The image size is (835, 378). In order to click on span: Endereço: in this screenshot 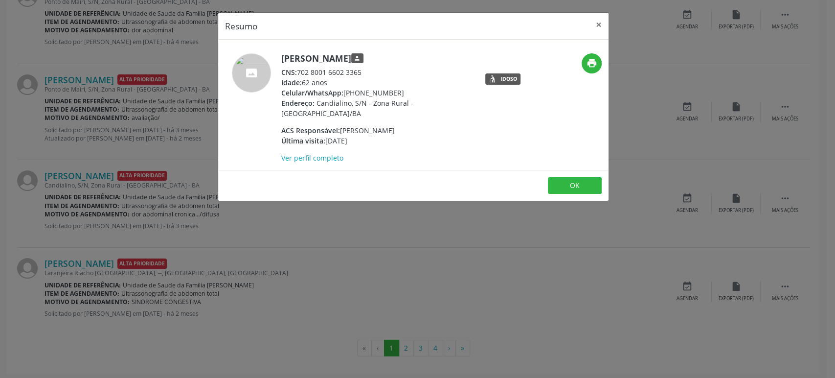, I will do `click(298, 103)`.